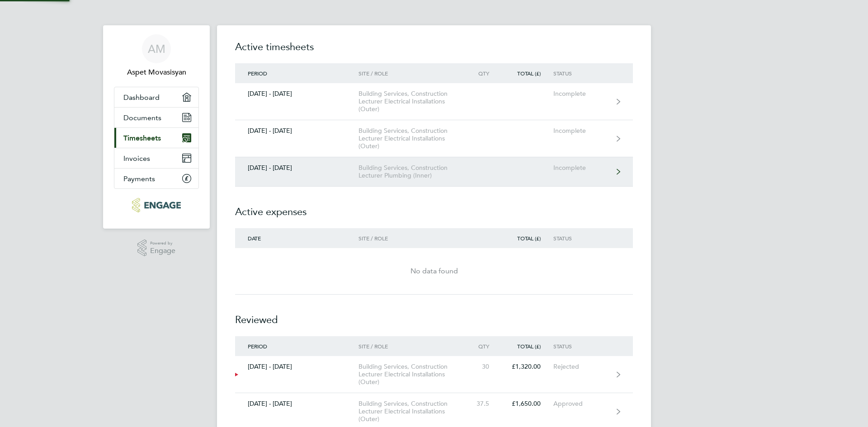 This screenshot has width=868, height=427. What do you see at coordinates (434, 315) in the screenshot?
I see `h2: Reviewed` at bounding box center [434, 315].